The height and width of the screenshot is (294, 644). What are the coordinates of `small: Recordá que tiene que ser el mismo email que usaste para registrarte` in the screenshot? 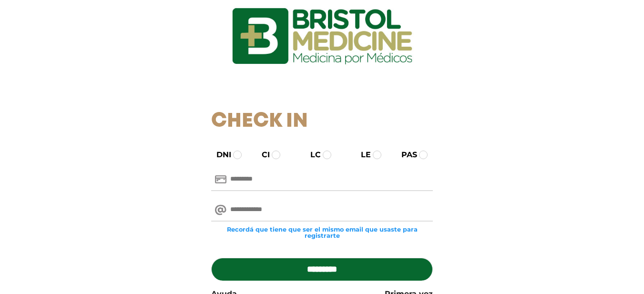 It's located at (322, 233).